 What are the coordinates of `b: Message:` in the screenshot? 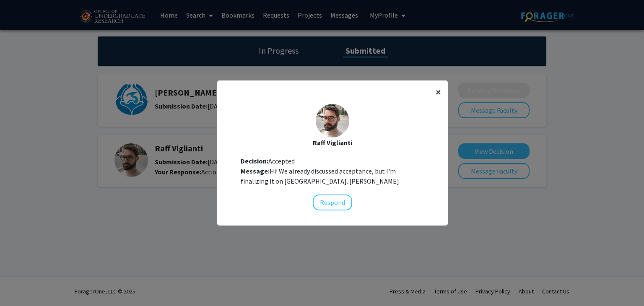 It's located at (255, 171).